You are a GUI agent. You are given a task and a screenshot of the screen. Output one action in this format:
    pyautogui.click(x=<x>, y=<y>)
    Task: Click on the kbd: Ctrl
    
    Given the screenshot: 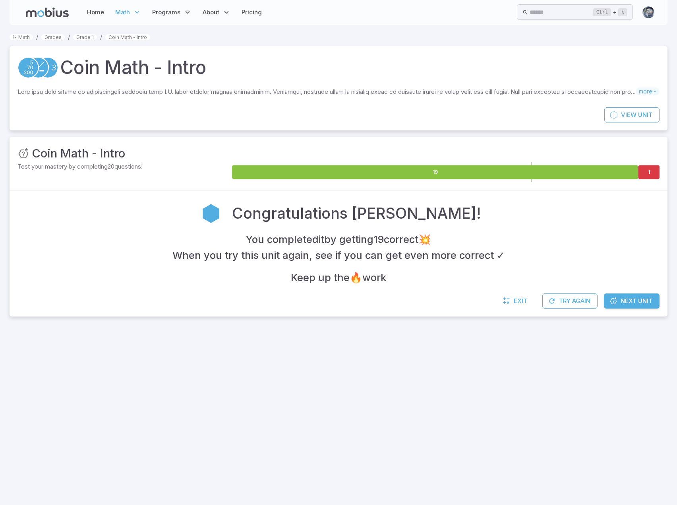 What is the action you would take?
    pyautogui.click(x=602, y=12)
    